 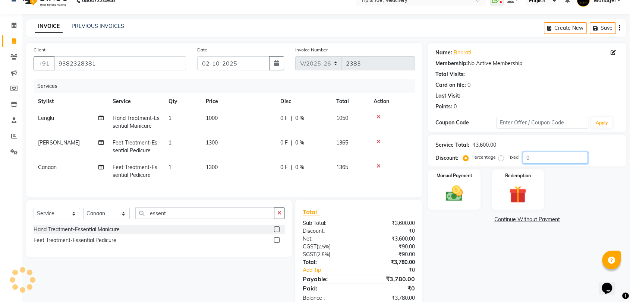 I want to click on span: Lenglu, so click(x=46, y=118).